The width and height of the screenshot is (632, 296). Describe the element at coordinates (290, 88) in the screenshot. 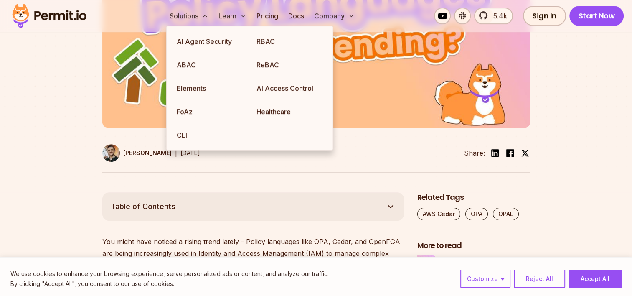

I see `a: AI Access Control` at that location.